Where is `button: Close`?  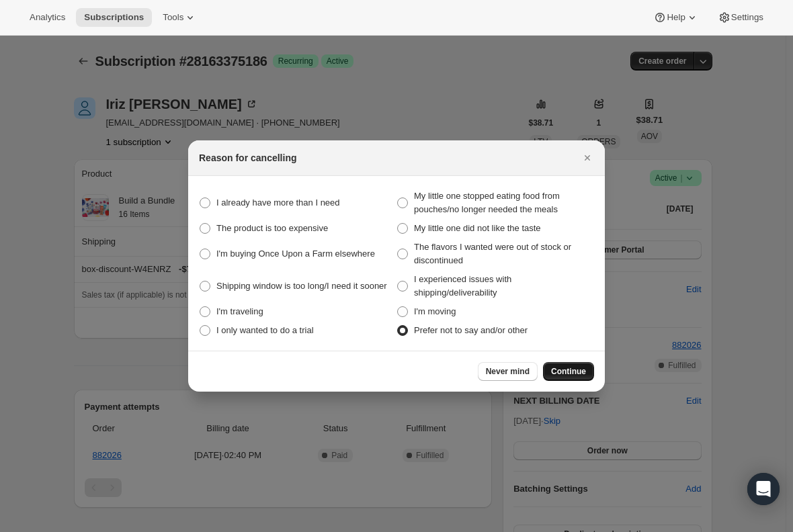 button: Close is located at coordinates (587, 157).